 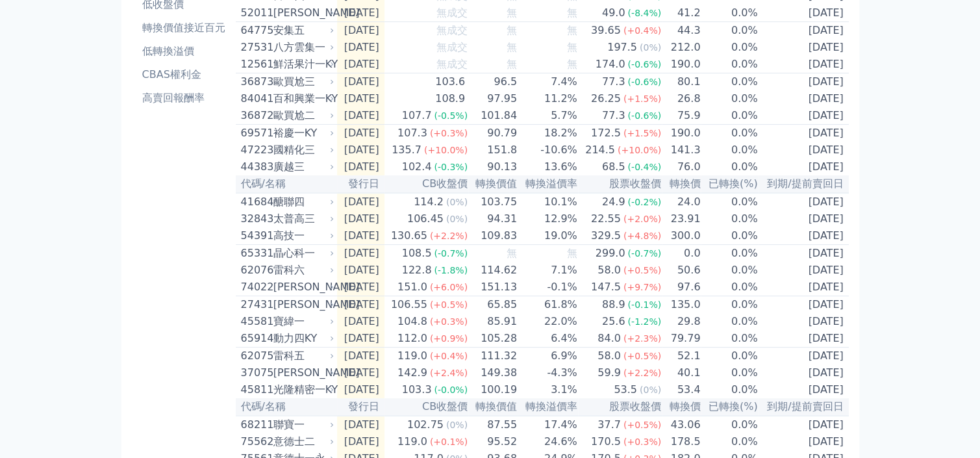 I want to click on div: 動力四KY, so click(x=302, y=339).